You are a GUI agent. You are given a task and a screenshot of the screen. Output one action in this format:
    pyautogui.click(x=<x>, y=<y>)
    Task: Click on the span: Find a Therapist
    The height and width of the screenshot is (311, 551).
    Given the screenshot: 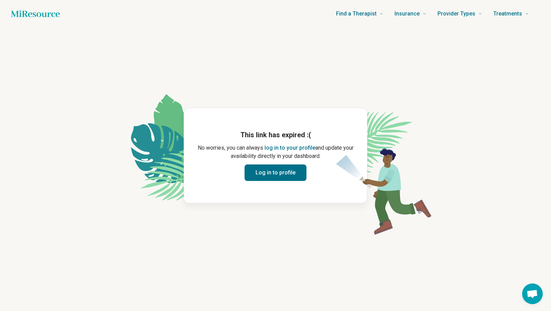 What is the action you would take?
    pyautogui.click(x=357, y=14)
    